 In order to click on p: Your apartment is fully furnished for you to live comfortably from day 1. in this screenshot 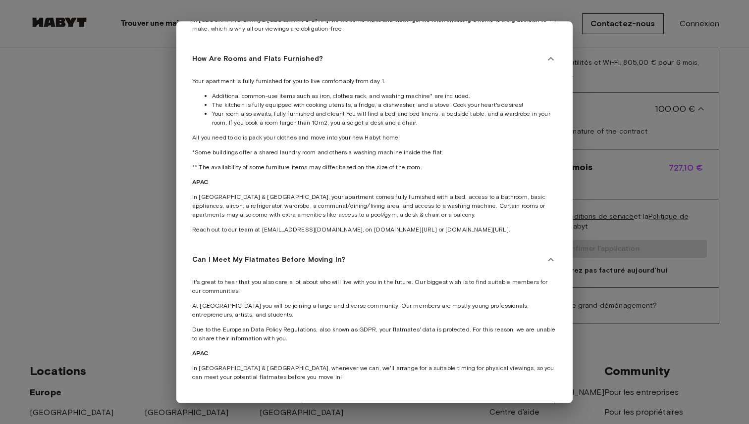, I will do `click(374, 81)`.